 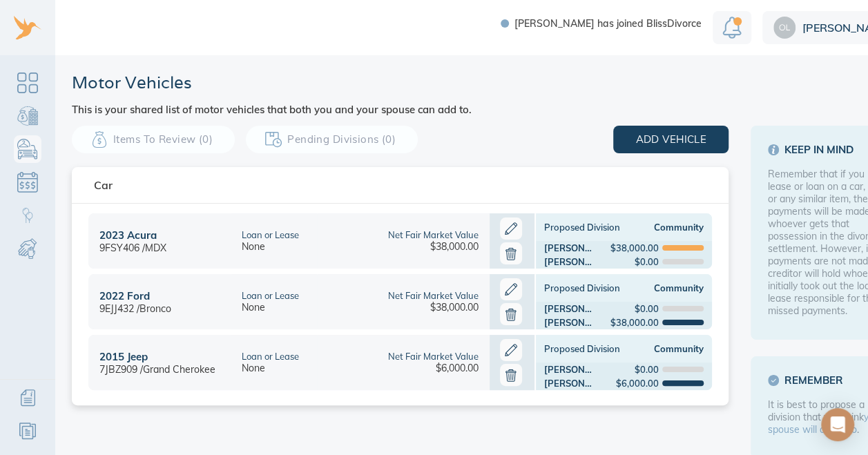 I want to click on img: Notification, so click(x=732, y=27).